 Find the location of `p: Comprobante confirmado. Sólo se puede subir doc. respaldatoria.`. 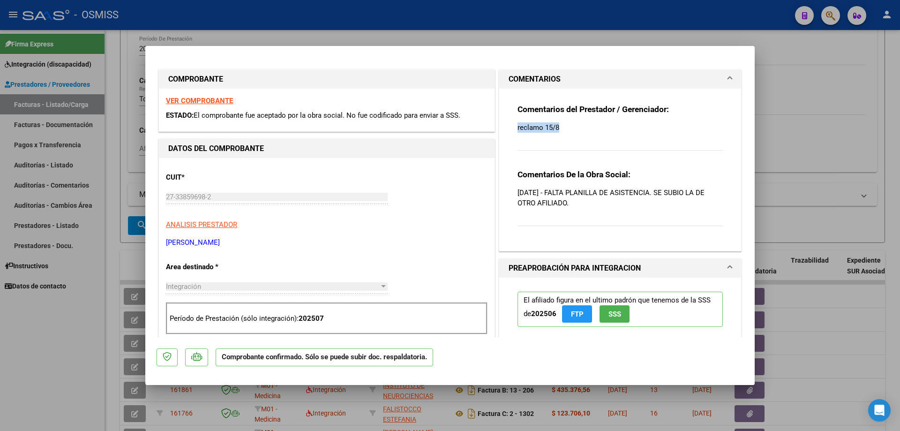

p: Comprobante confirmado. Sólo se puede subir doc. respaldatoria. is located at coordinates (324, 357).